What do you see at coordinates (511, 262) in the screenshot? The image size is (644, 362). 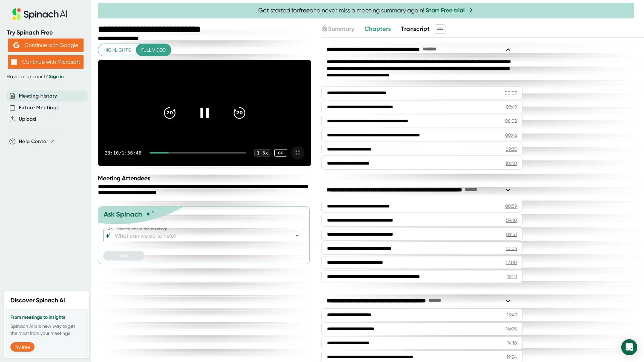 I see `div: 12:00` at bounding box center [511, 262].